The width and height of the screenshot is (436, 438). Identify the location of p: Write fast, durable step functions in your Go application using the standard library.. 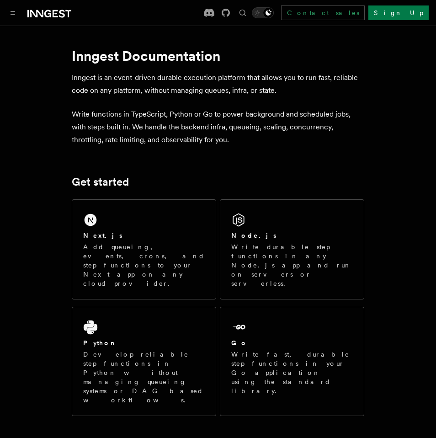
(292, 373).